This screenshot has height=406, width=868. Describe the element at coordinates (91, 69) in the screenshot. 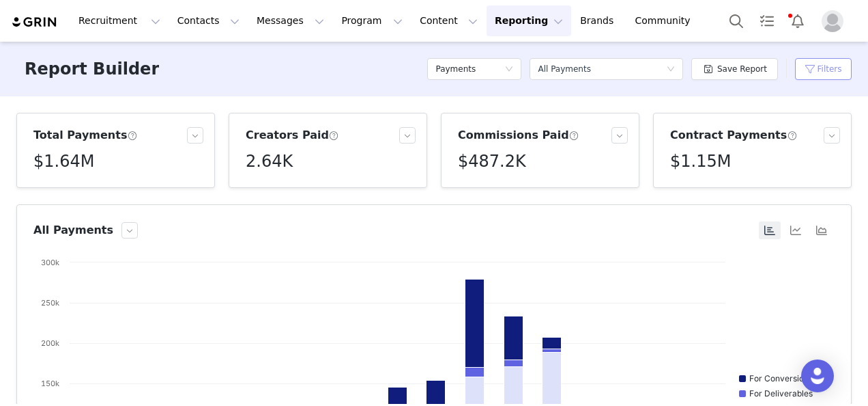

I see `h3: Report Builder` at that location.